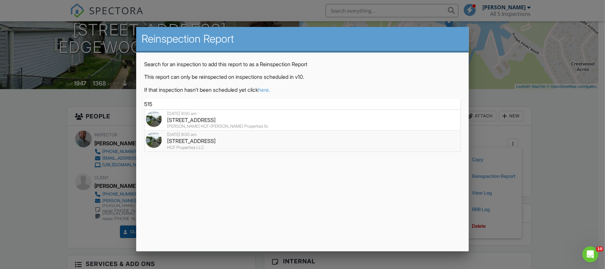  Describe the element at coordinates (302, 64) in the screenshot. I see `p: Search for an inspection to add this report to as a Reinspection Report` at that location.